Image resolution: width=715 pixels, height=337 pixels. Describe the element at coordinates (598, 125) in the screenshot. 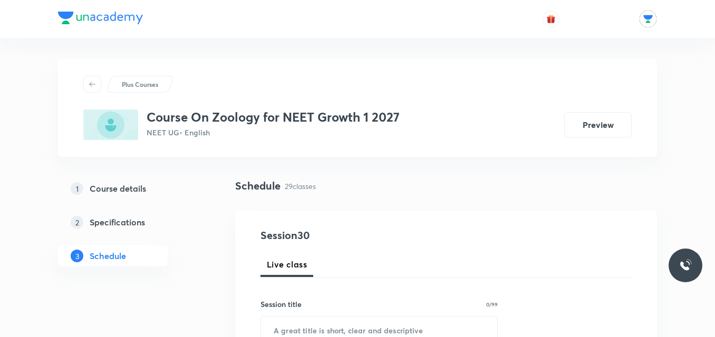

I see `button: Preview` at that location.